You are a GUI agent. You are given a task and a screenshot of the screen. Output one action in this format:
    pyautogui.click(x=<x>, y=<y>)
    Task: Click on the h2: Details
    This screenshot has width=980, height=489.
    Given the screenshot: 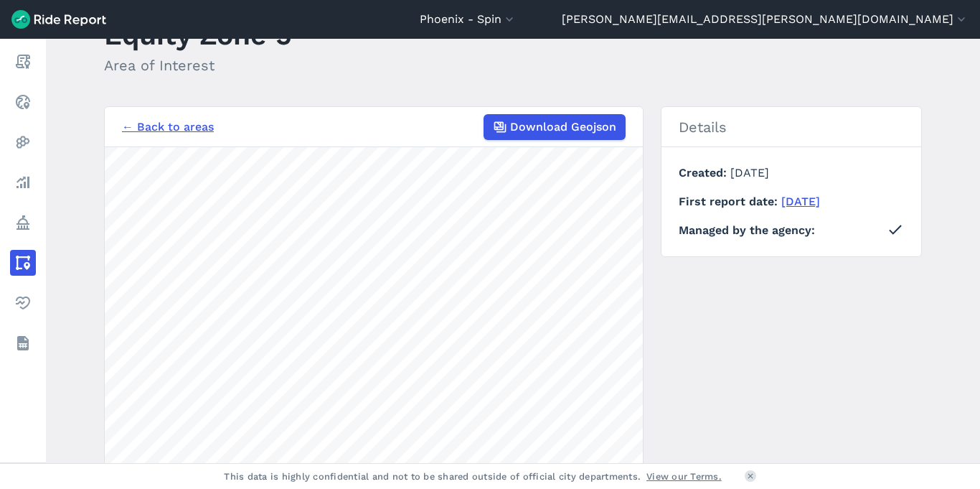 What is the action you would take?
    pyautogui.click(x=791, y=127)
    